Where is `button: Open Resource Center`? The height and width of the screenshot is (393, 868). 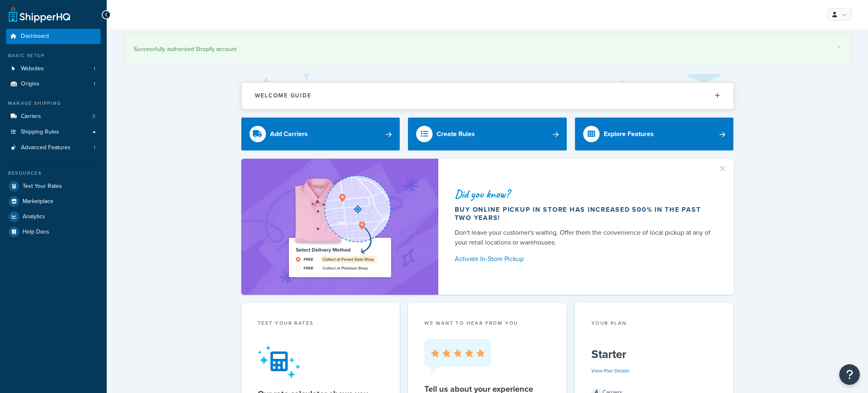
button: Open Resource Center is located at coordinates (850, 374).